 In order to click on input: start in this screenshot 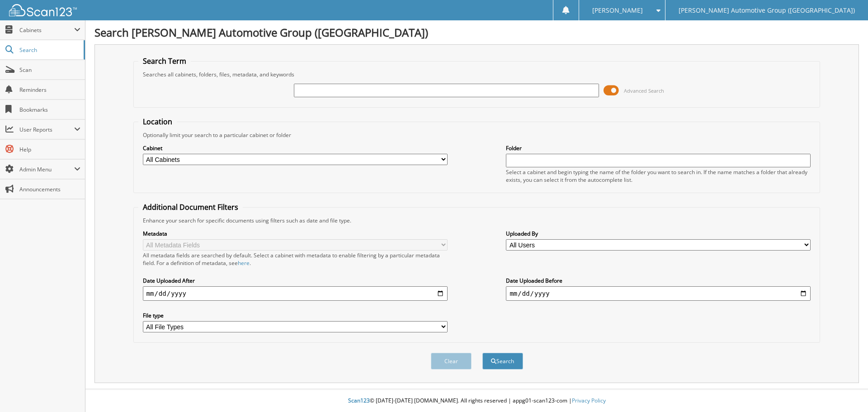, I will do `click(295, 294)`.